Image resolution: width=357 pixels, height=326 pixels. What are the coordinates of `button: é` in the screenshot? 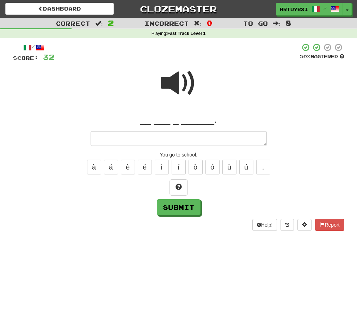 It's located at (145, 167).